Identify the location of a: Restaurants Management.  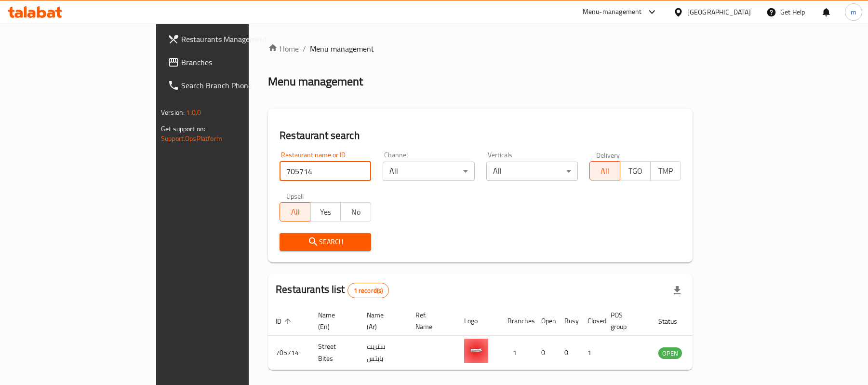
(230, 39).